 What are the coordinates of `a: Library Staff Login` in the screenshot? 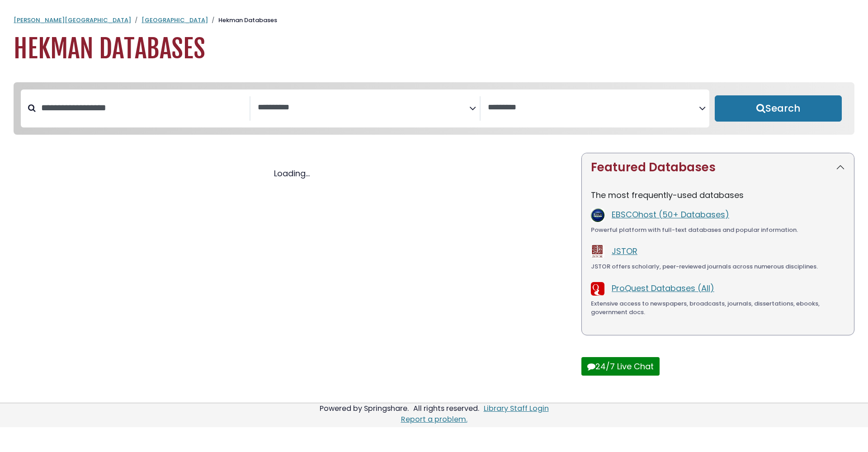 It's located at (517, 408).